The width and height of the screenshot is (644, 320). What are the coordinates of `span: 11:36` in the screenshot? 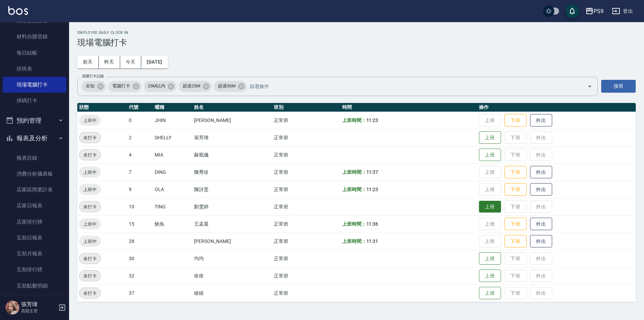 It's located at (372, 224).